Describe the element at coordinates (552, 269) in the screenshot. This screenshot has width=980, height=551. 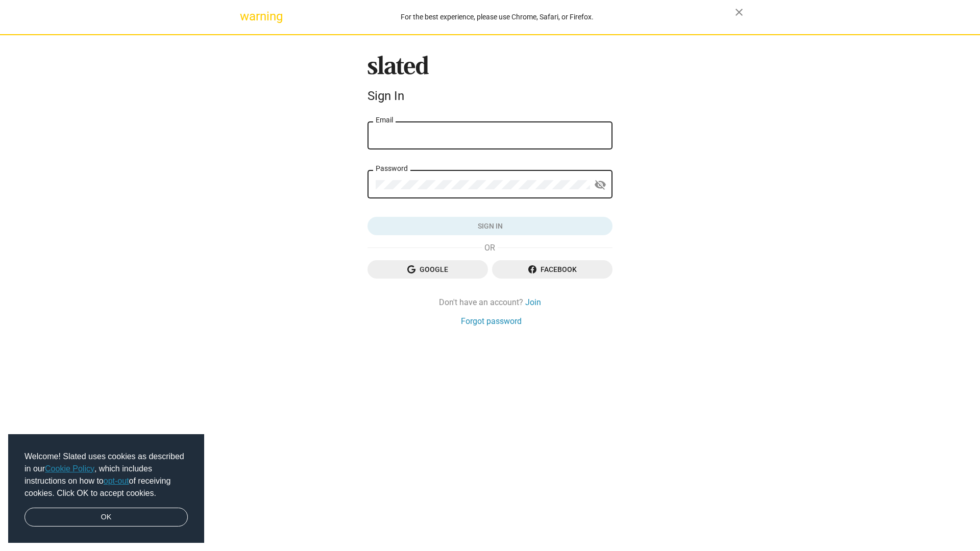
I see `button: Facebook` at that location.